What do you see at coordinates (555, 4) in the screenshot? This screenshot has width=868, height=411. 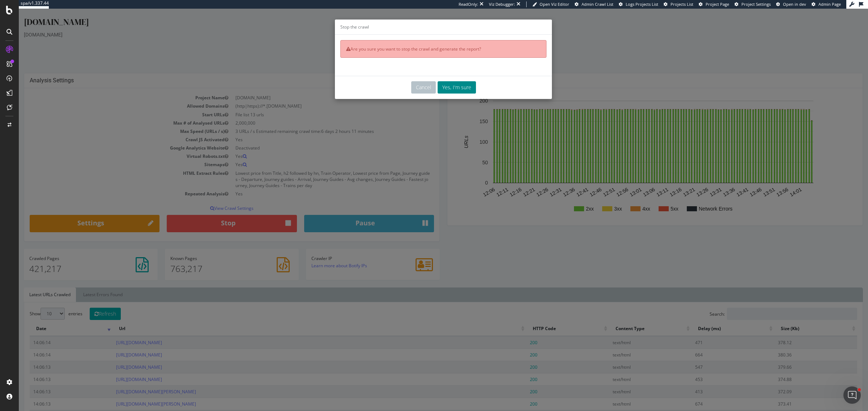 I see `span: Open Viz Editor` at bounding box center [555, 4].